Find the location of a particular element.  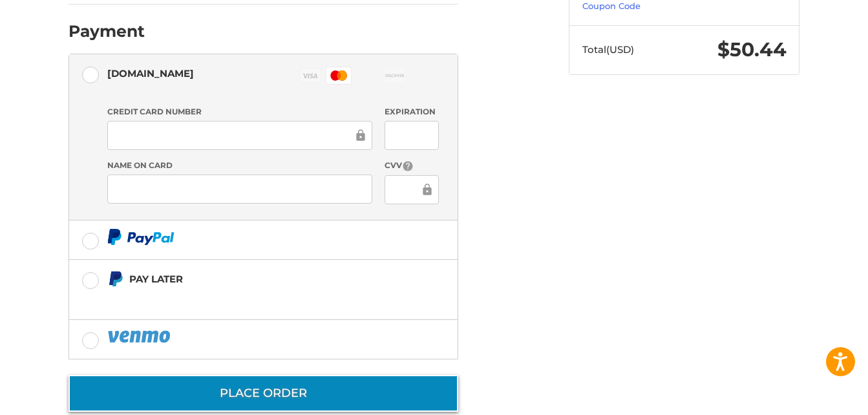

label: Credit Card Number is located at coordinates (239, 112).